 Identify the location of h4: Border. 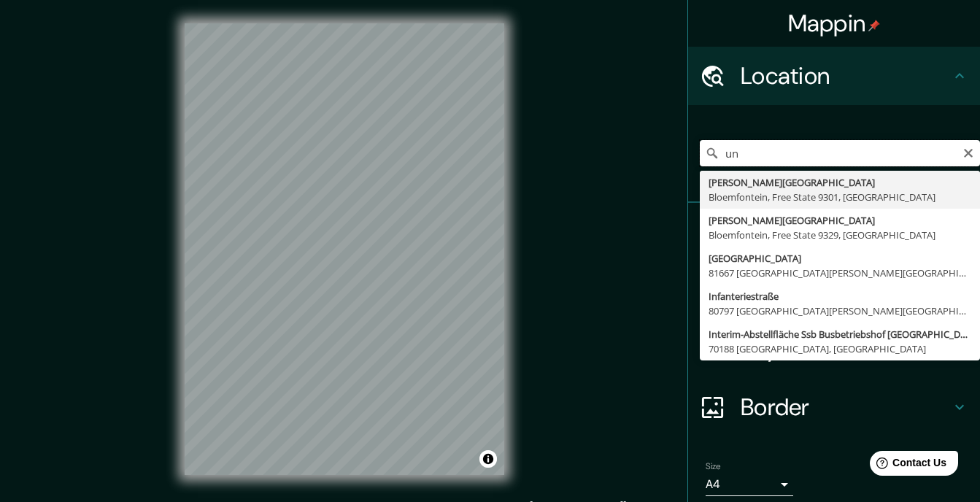
(845, 407).